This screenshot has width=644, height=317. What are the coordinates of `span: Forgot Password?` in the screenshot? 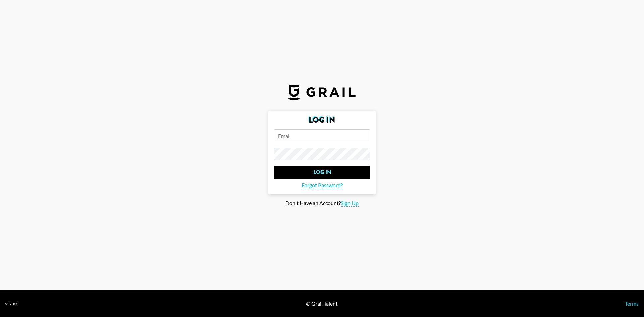 It's located at (322, 185).